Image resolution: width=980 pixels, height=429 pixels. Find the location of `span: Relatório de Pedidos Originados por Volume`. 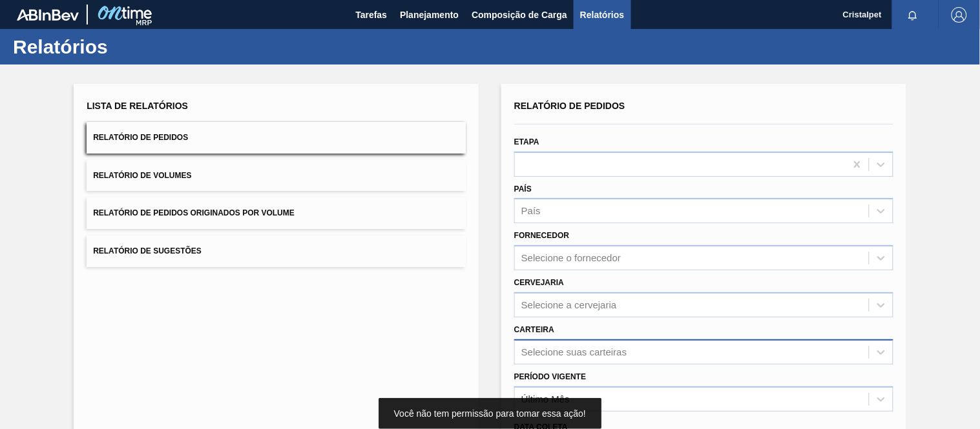

span: Relatório de Pedidos Originados por Volume is located at coordinates (193, 213).